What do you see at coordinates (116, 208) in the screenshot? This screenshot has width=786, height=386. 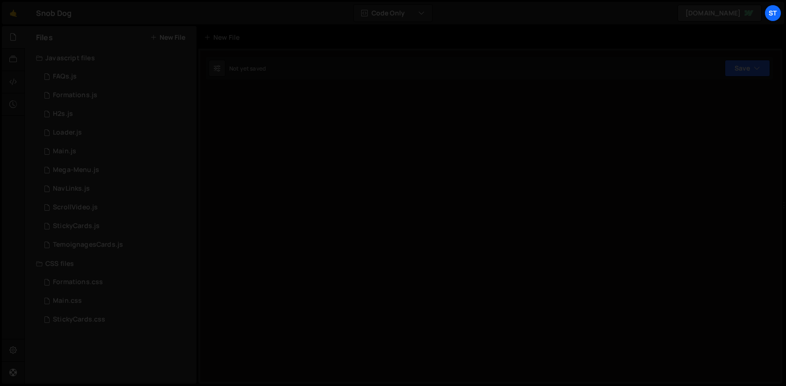 I see `div: 16673/45844.js` at bounding box center [116, 208].